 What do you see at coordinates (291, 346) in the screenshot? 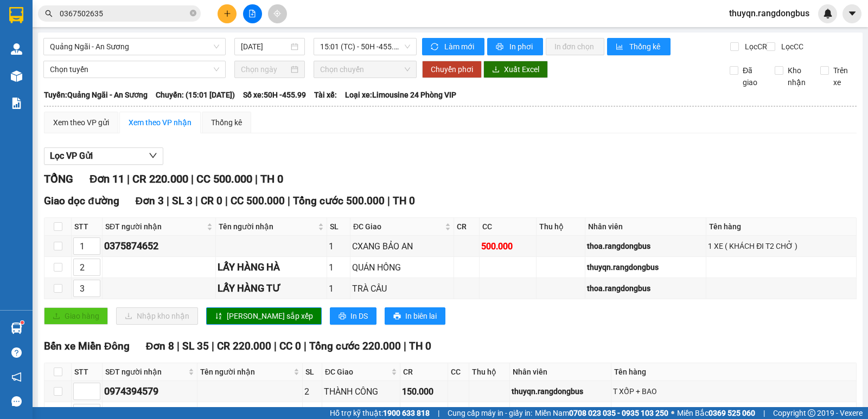
I see `span: CC 0` at bounding box center [291, 346].